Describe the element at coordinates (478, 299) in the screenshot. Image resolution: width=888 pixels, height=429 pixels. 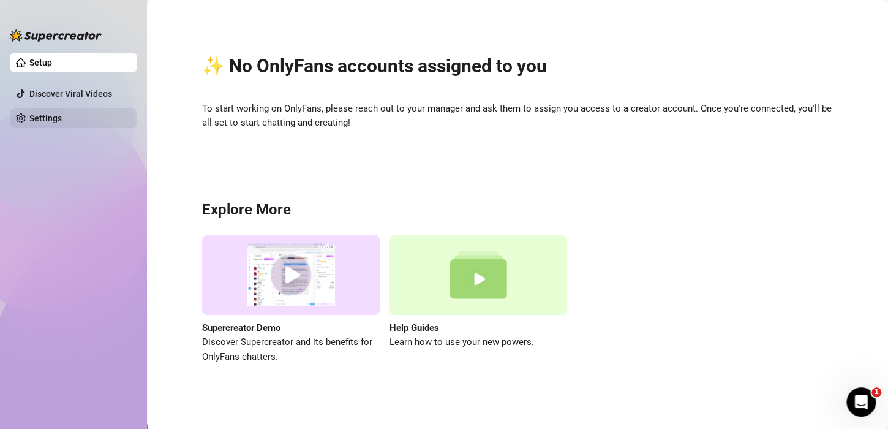
I see `a: Help GuidesLearn how to use your new powers.` at that location.